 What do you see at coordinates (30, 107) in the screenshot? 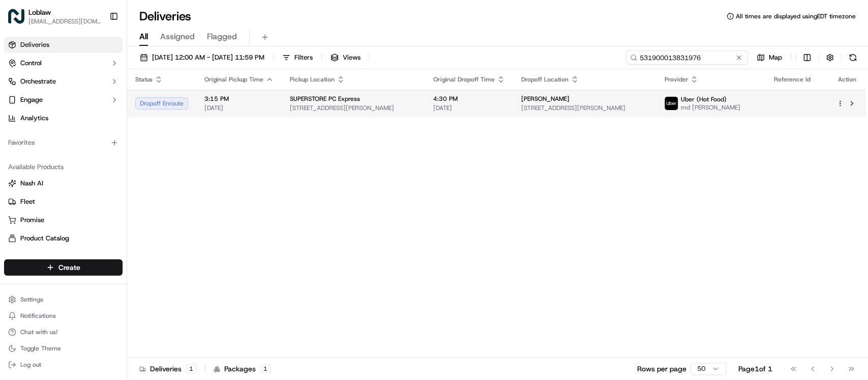
I see `img: 1755196953914-cd9d9cba-b7f7-46ee-b6f5-75ff69acacf5` at bounding box center [30, 107].